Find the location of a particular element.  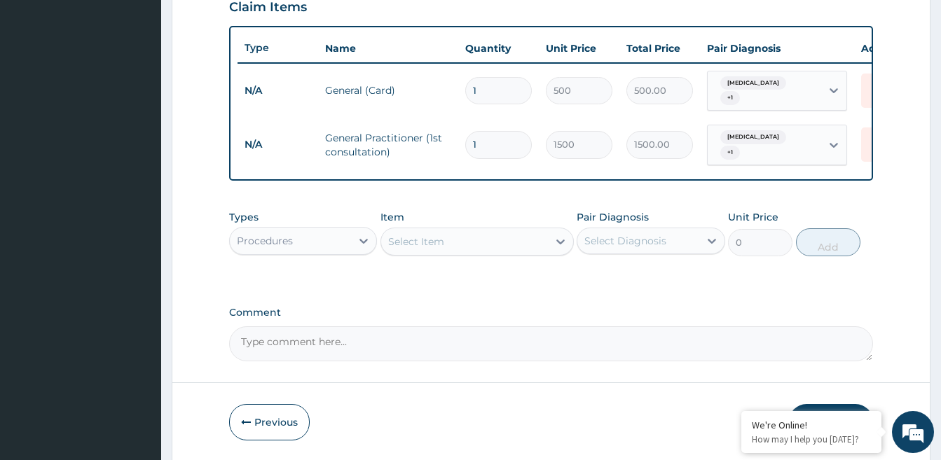

th: Pair Diagnosis is located at coordinates (777, 48).